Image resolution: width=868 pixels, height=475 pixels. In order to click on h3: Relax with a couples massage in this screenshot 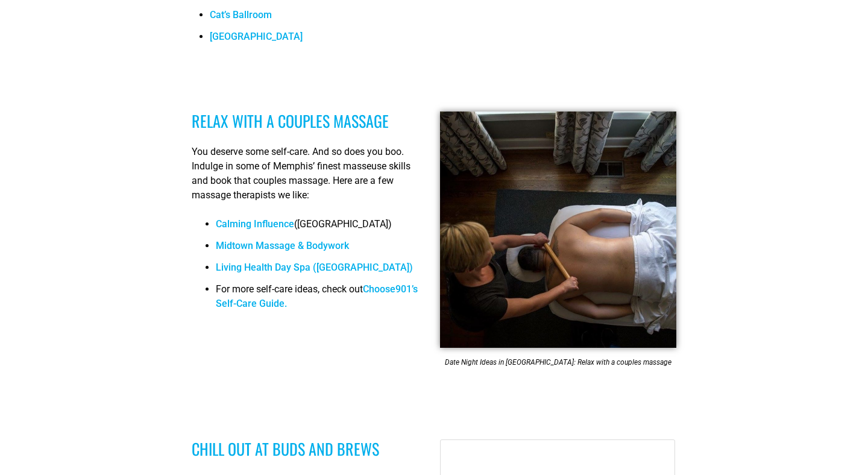, I will do `click(309, 121)`.